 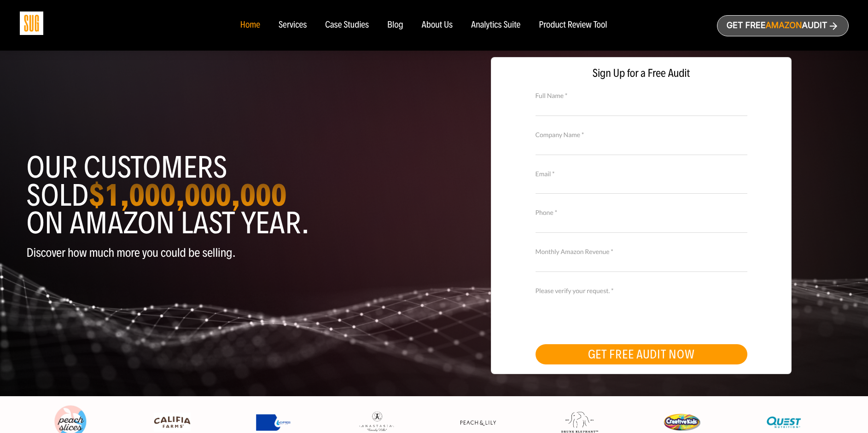 I want to click on a: Case Studies, so click(x=347, y=25).